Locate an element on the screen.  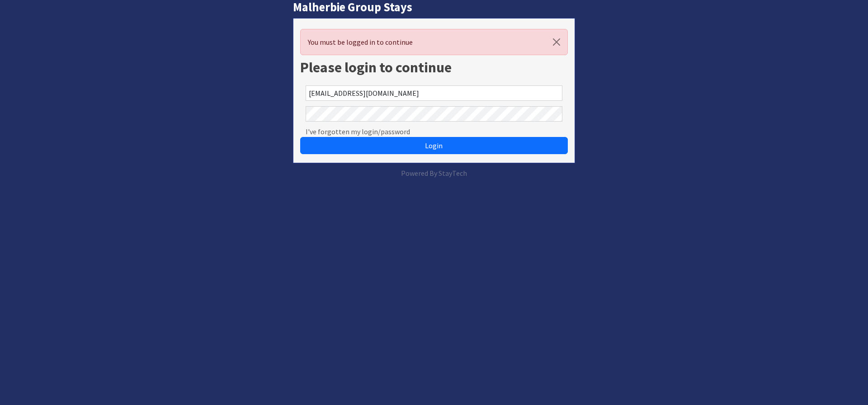
p: Powered By StayTech is located at coordinates (434, 173).